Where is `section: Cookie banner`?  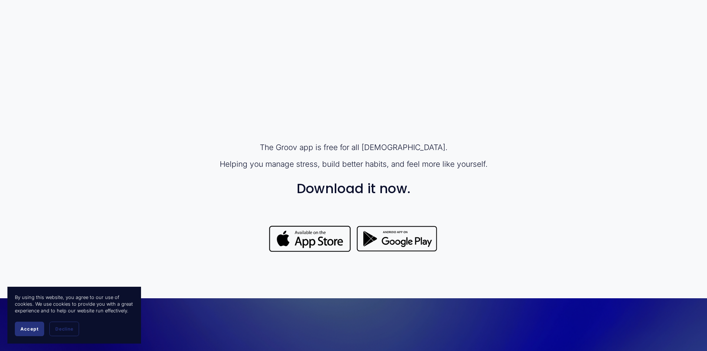
section: Cookie banner is located at coordinates (74, 315).